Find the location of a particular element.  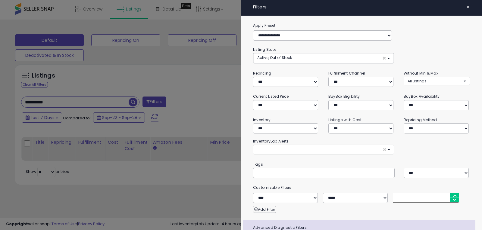

small: Repricing is located at coordinates (262, 73).